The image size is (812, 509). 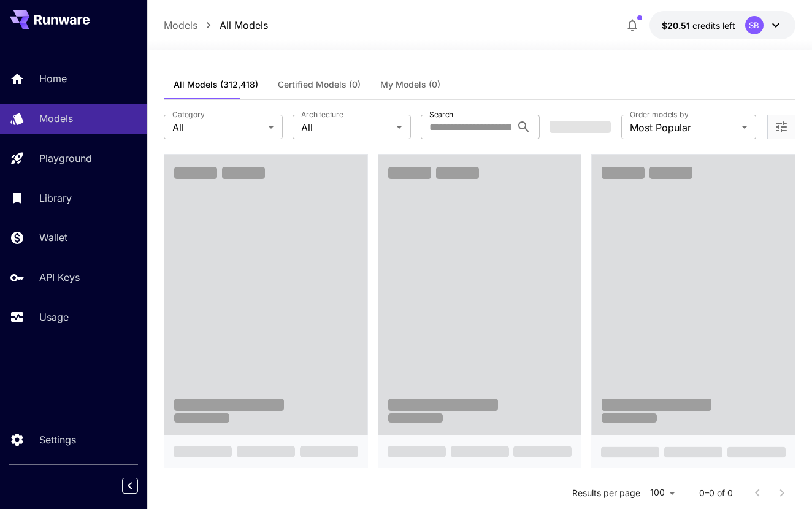 I want to click on label: Search, so click(x=441, y=114).